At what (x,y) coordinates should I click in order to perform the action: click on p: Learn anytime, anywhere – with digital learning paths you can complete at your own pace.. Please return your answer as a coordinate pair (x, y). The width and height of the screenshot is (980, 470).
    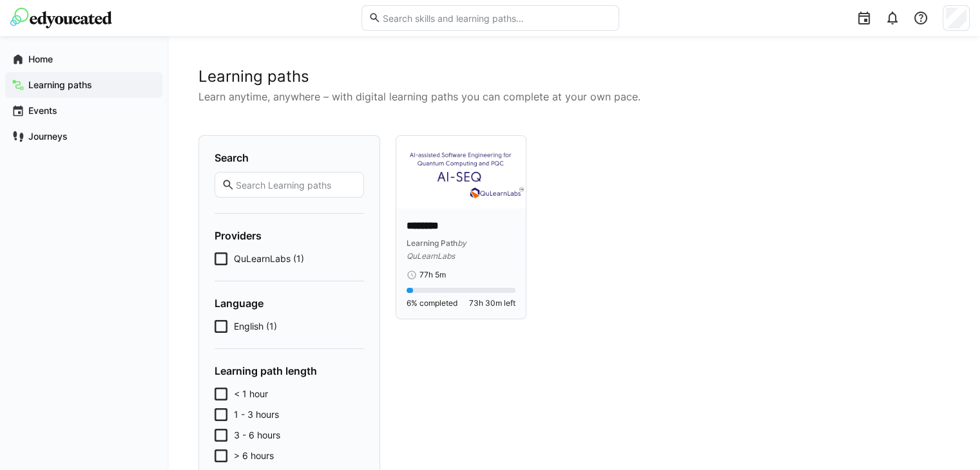
    Looking at the image, I should click on (574, 97).